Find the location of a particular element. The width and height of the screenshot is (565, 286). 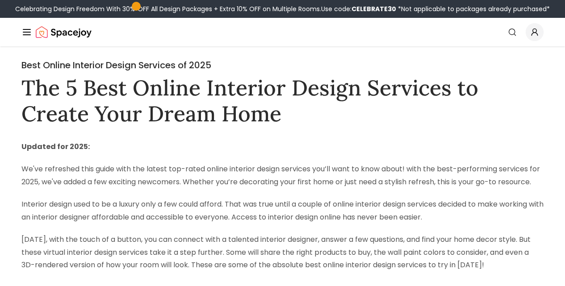

div: Celebrating Design Freedom With 30% OFF All Design Packages + Extra 10% OFF on Multiple Rooms. is located at coordinates (282, 9).